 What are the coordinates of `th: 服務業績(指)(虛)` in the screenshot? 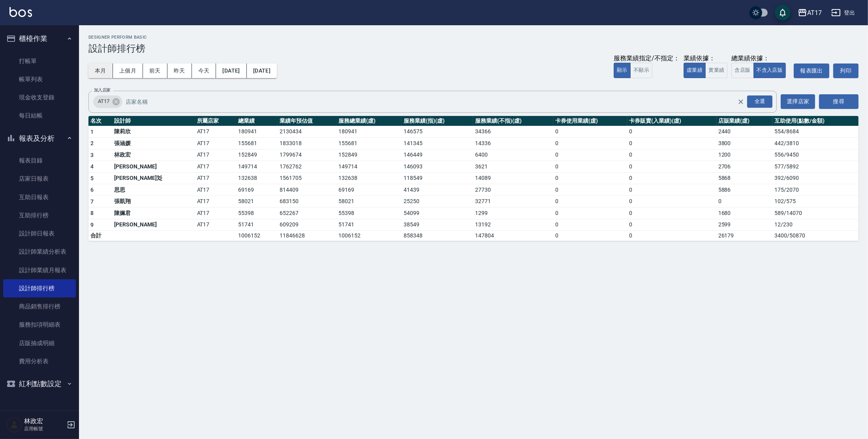 It's located at (437, 121).